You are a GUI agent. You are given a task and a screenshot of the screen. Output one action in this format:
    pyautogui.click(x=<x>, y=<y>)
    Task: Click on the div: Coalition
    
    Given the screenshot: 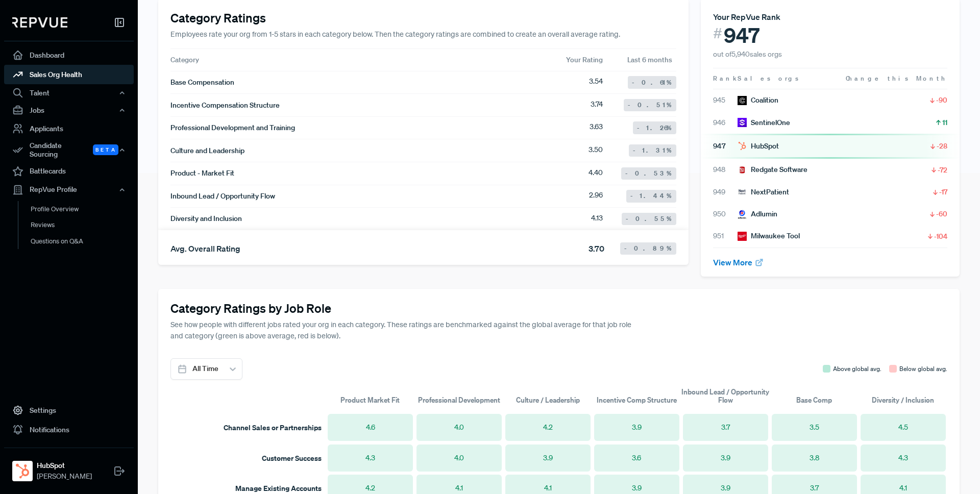 What is the action you would take?
    pyautogui.click(x=758, y=100)
    